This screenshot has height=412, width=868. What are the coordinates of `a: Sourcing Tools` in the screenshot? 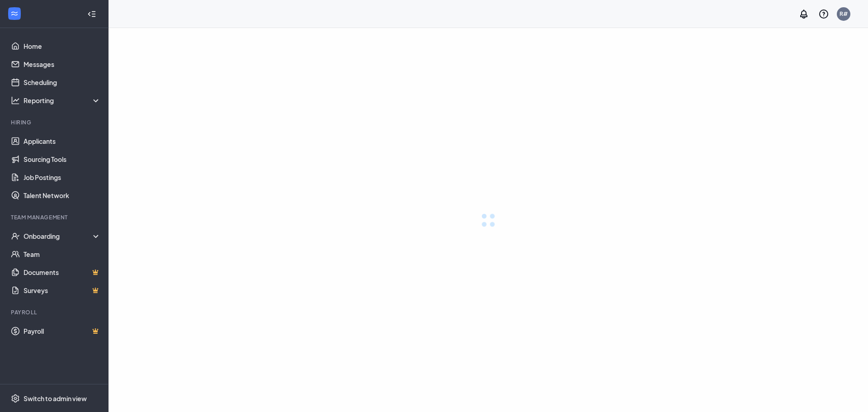 It's located at (62, 159).